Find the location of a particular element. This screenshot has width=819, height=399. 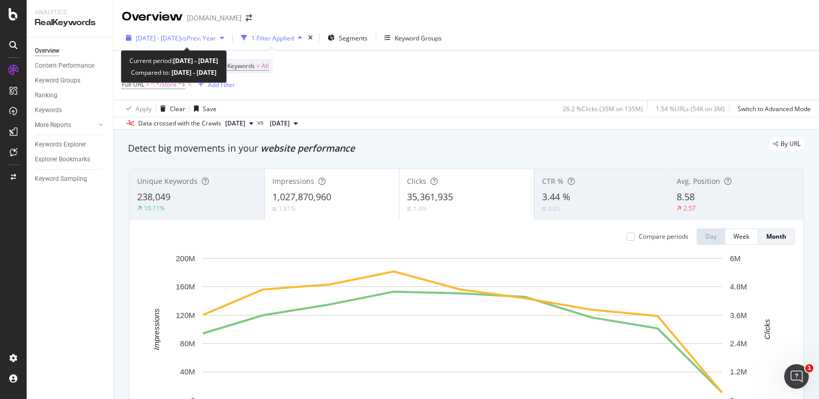

div: More Reports is located at coordinates (53, 125).